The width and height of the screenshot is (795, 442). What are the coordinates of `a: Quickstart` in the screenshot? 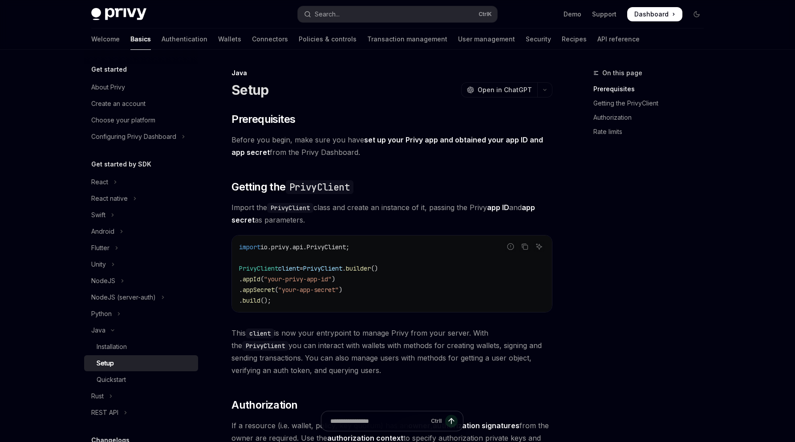 It's located at (141, 380).